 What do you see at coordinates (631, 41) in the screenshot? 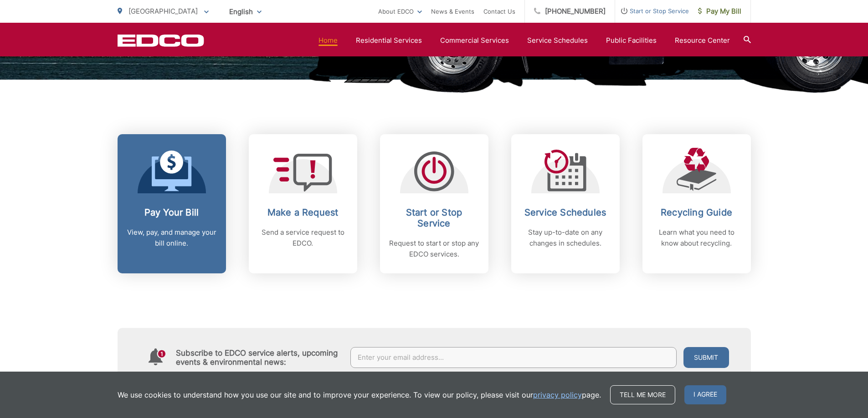
I see `a: Public Facilities` at bounding box center [631, 41].